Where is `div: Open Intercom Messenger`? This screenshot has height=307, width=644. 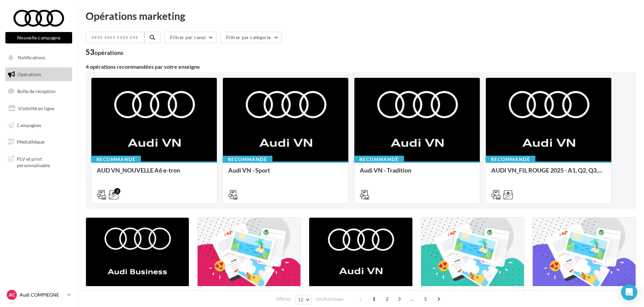 div: Open Intercom Messenger is located at coordinates (629, 292).